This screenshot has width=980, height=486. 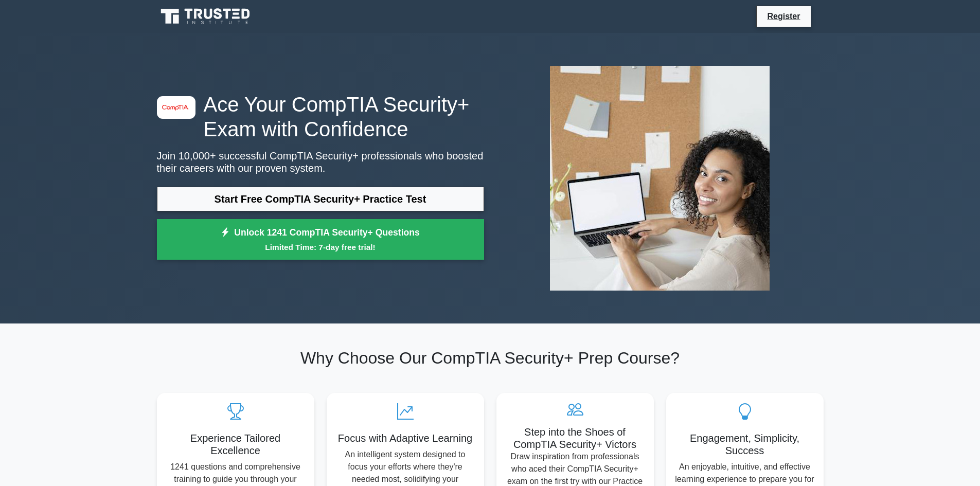 I want to click on a: Unlock 1241 CompTIA Security+ QuestionsLimited Time: 7-day free trial!, so click(x=321, y=240).